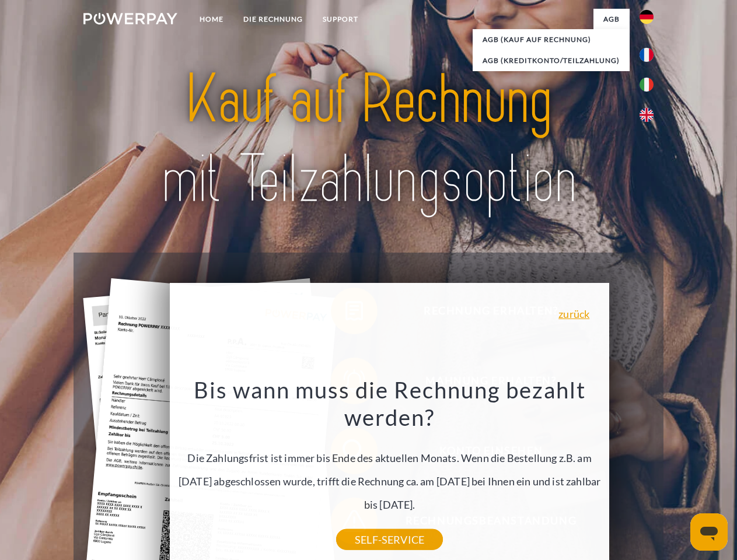 This screenshot has height=560, width=737. What do you see at coordinates (646, 84) in the screenshot?
I see `img: it` at bounding box center [646, 84].